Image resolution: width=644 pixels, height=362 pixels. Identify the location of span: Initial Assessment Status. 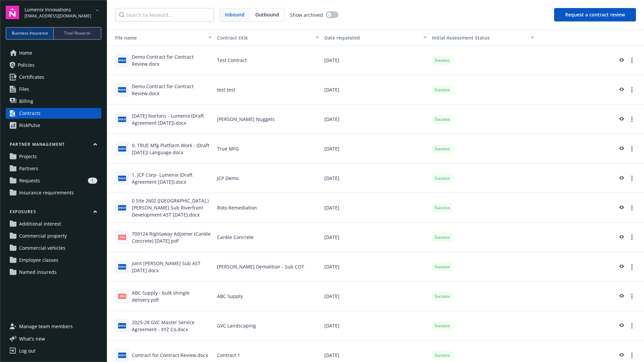
(461, 37).